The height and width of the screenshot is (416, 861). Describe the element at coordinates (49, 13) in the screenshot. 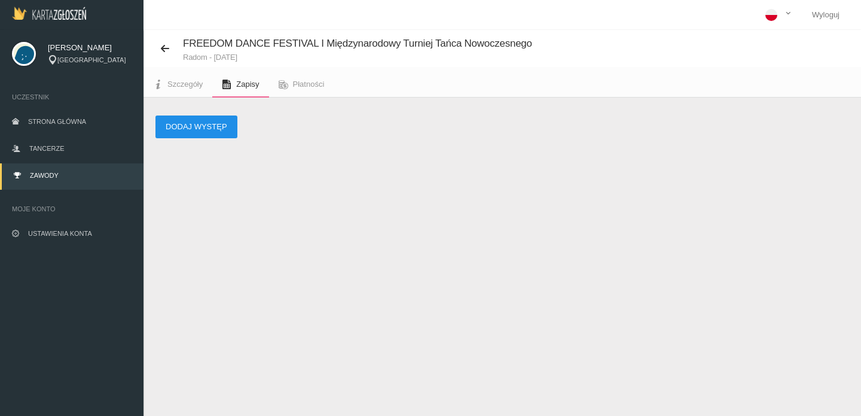

I see `img: Logo` at that location.